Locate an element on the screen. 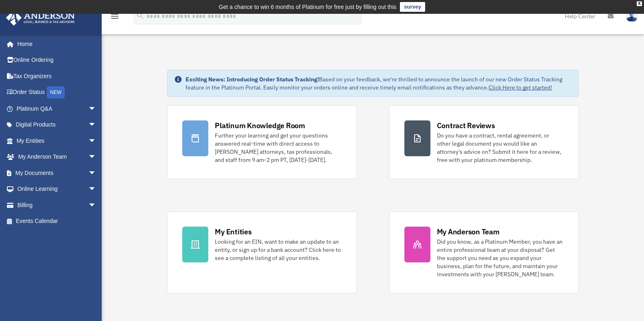 The height and width of the screenshot is (321, 644). a: Platinum Q&Aarrow_drop_down is located at coordinates (57, 109).